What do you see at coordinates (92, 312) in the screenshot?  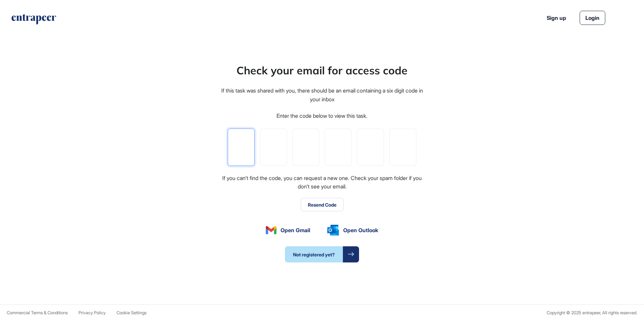 I see `a: Privacy Policy` at bounding box center [92, 312].